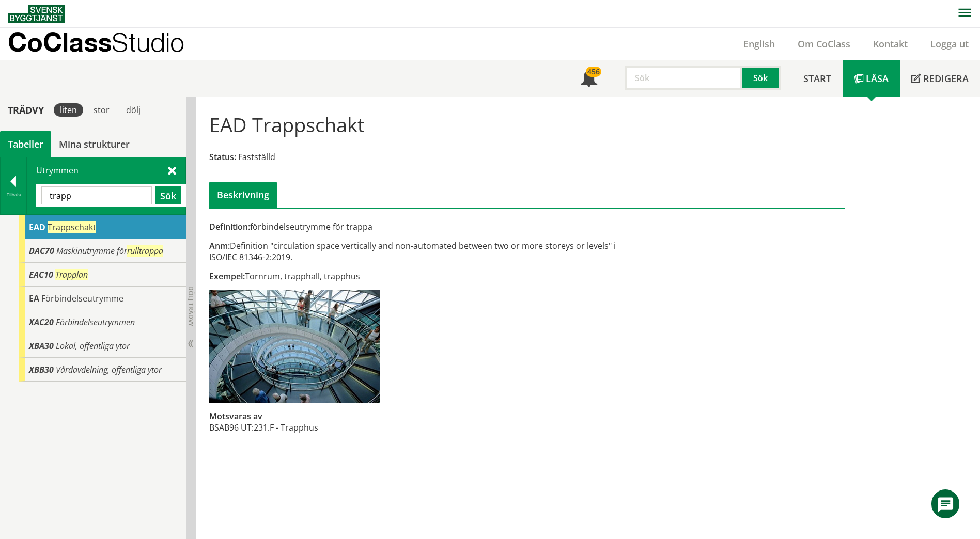 The height and width of the screenshot is (539, 980). Describe the element at coordinates (110, 251) in the screenshot. I see `span: Maskinutrymme för` at that location.